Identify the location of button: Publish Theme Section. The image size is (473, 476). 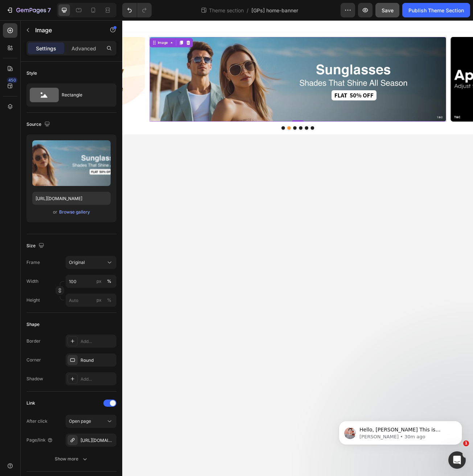
(436, 10).